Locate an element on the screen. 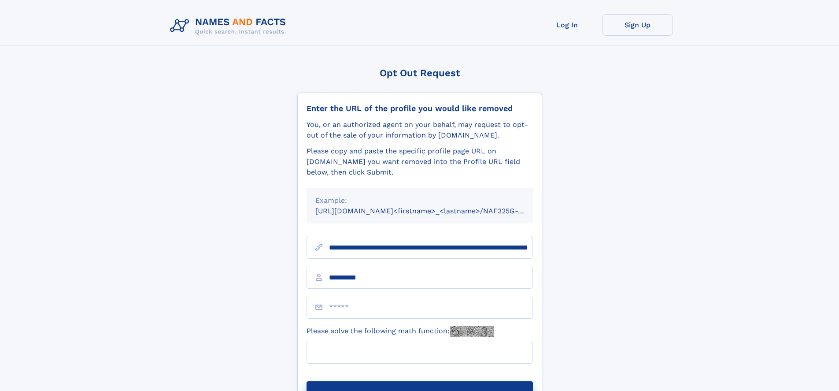 The width and height of the screenshot is (839, 391). div: Opt Out Request is located at coordinates (420, 73).